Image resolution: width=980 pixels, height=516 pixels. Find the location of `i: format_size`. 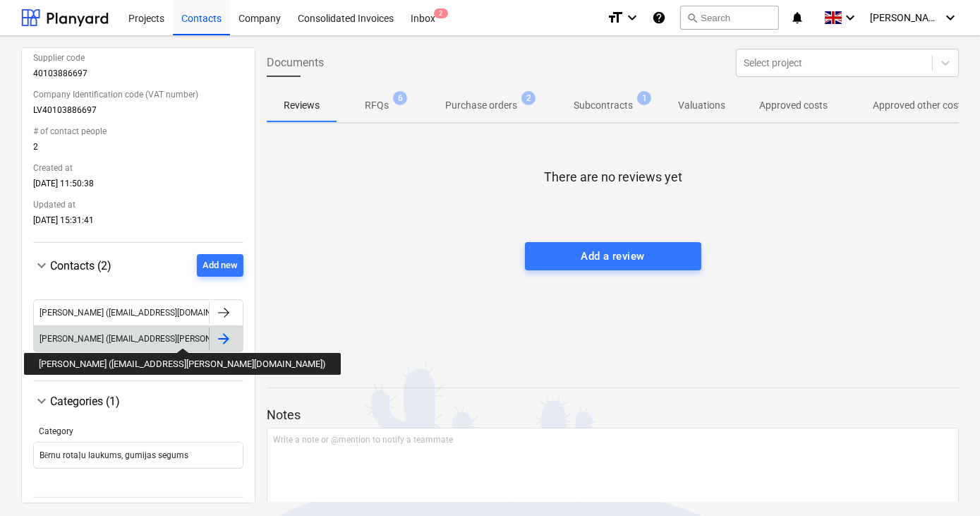

i: format_size is located at coordinates (616, 18).